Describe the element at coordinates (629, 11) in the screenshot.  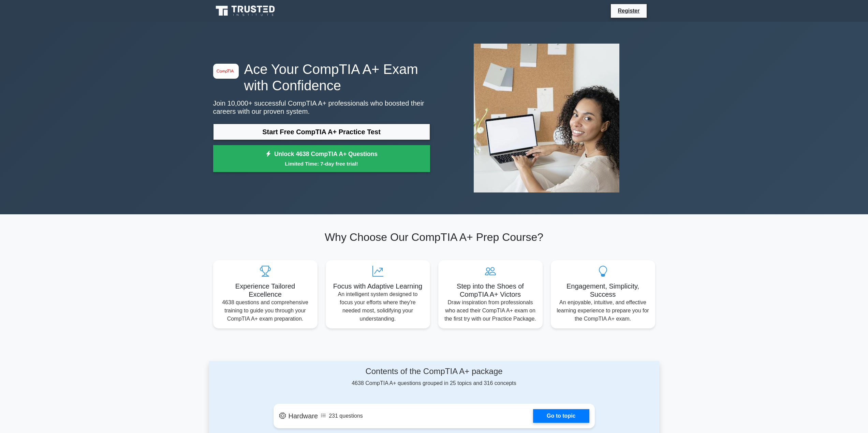
I see `a: Register` at that location.